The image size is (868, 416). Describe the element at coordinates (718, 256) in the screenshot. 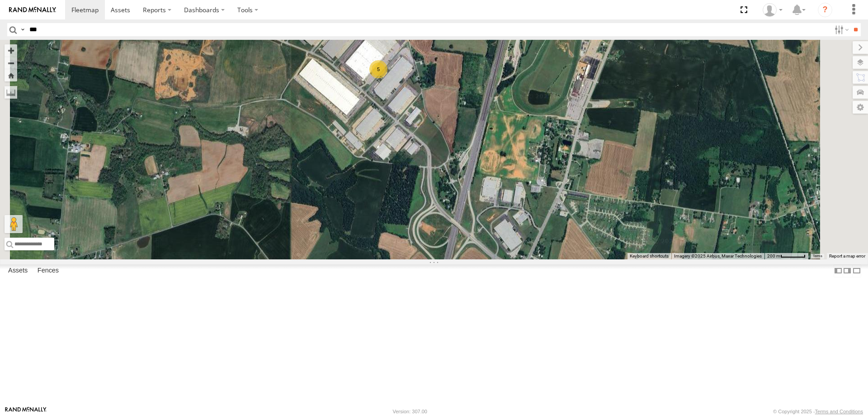

I see `span: Imagery ©2025 Airbus, Maxar Technologies` at that location.